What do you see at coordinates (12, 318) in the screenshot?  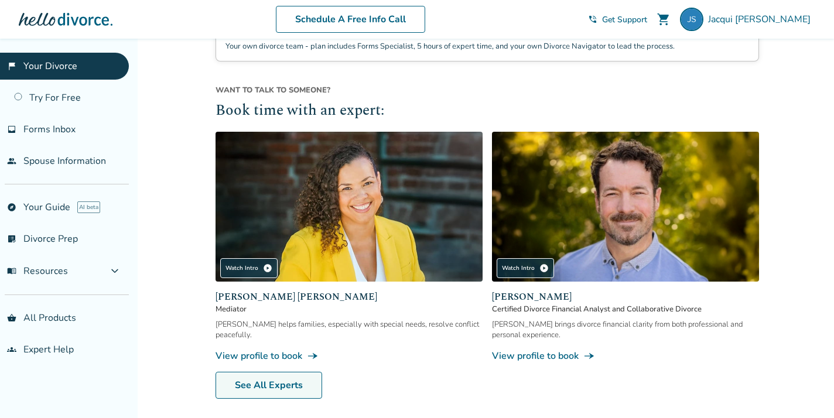 I see `span: shopping_basket` at bounding box center [12, 318].